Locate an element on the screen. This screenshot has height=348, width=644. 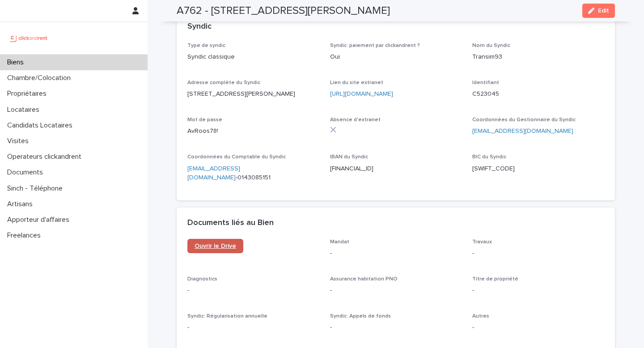
span: Type de syndic is located at coordinates (206, 46).